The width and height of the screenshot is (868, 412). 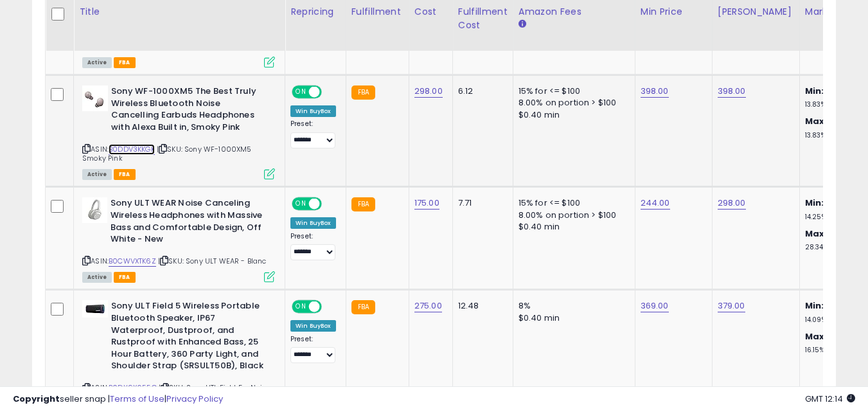 What do you see at coordinates (830, 398) in the screenshot?
I see `span: 2025-10-14 12:14 GMT` at bounding box center [830, 398].